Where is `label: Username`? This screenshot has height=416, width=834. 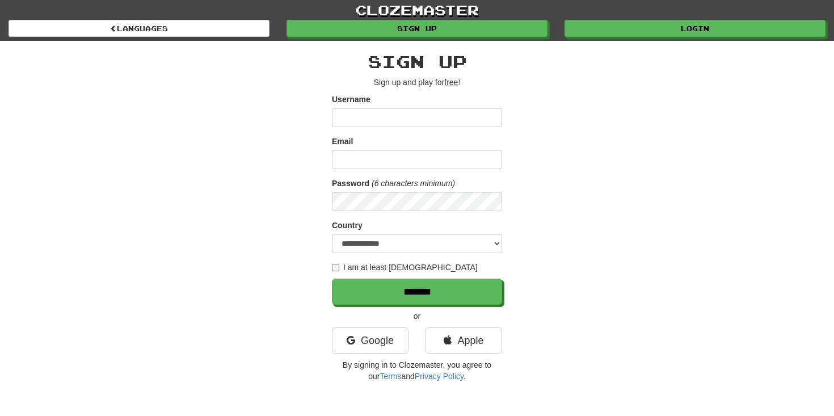 label: Username is located at coordinates (351, 99).